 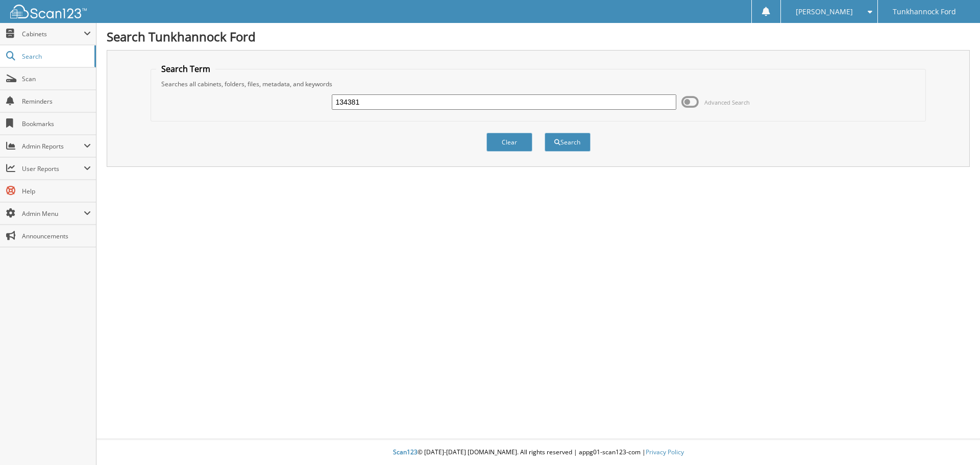 What do you see at coordinates (53, 34) in the screenshot?
I see `span: Cabinets` at bounding box center [53, 34].